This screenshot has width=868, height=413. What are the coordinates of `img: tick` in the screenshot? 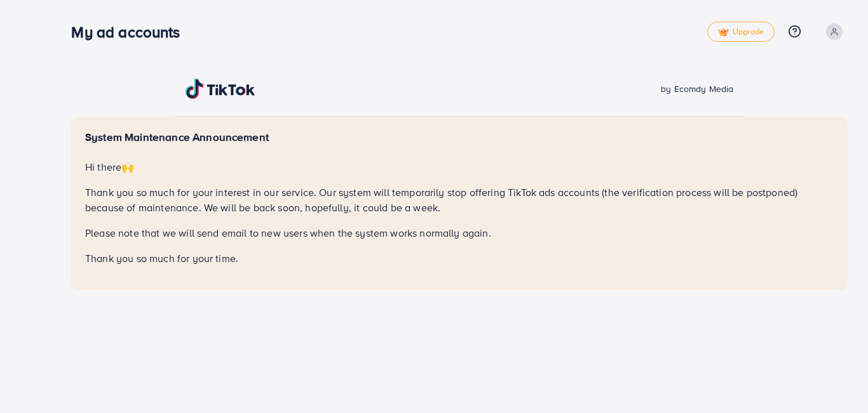 It's located at (723, 32).